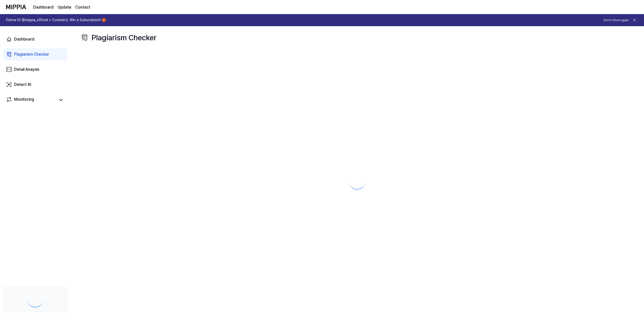  I want to click on div: Detect AI, so click(23, 84).